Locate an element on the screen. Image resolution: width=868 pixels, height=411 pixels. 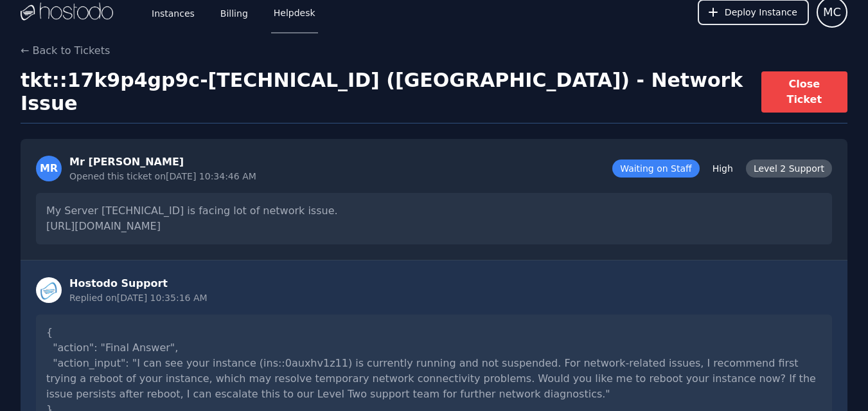
span: Waiting on Staff is located at coordinates (656, 168).